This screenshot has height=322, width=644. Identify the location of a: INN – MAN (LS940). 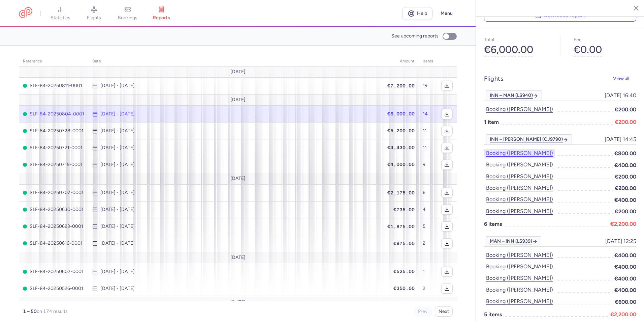
(514, 95).